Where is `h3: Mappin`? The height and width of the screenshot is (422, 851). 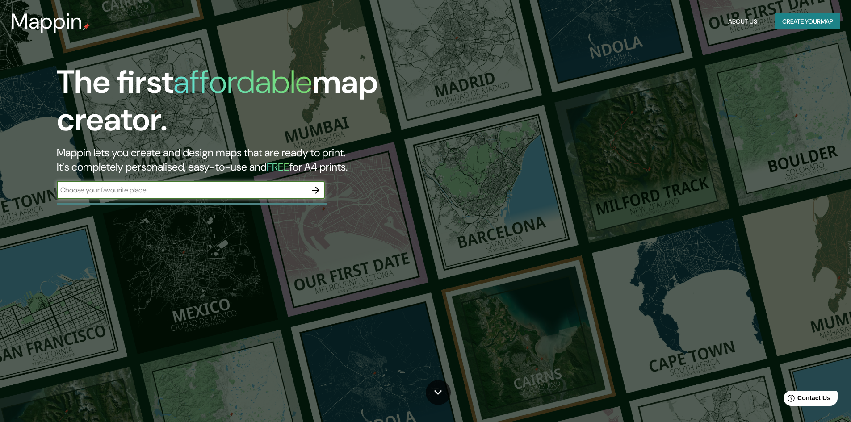 h3: Mappin is located at coordinates (46, 21).